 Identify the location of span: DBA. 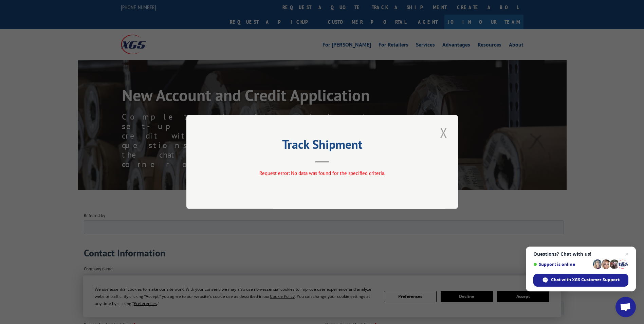
(245, 84).